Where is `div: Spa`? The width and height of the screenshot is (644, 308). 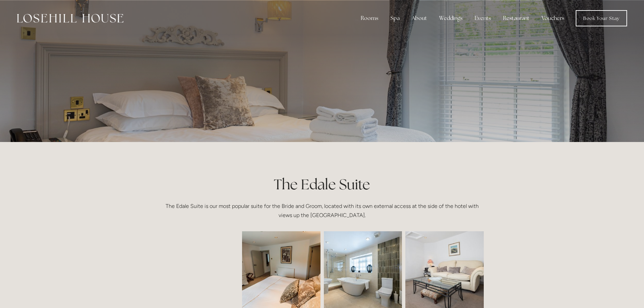 div: Spa is located at coordinates (395, 18).